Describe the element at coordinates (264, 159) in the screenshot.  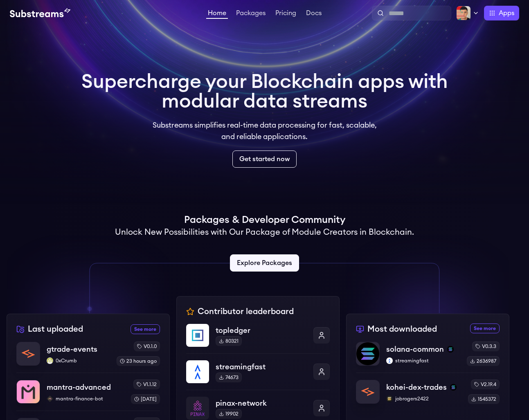
I see `a: Get started now` at that location.